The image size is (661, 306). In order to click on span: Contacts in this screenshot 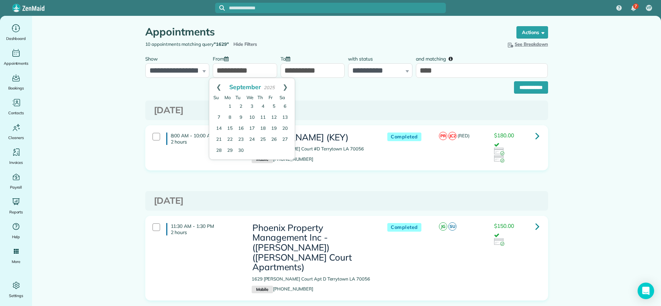, I will do `click(16, 113)`.